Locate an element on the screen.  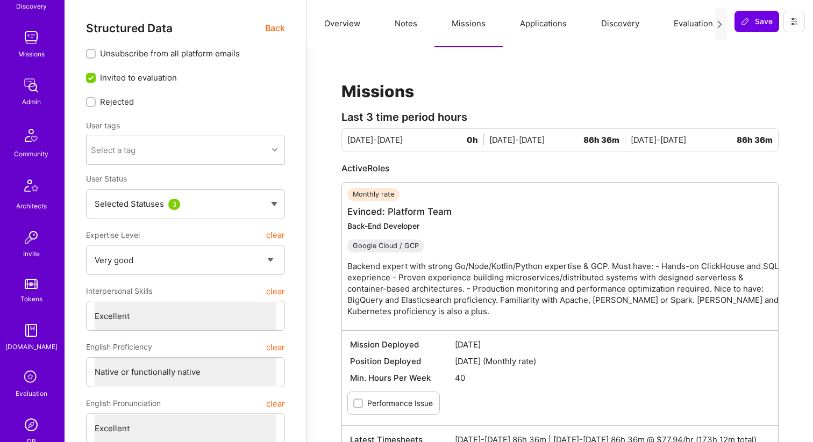
img: guide book is located at coordinates (31, 331).